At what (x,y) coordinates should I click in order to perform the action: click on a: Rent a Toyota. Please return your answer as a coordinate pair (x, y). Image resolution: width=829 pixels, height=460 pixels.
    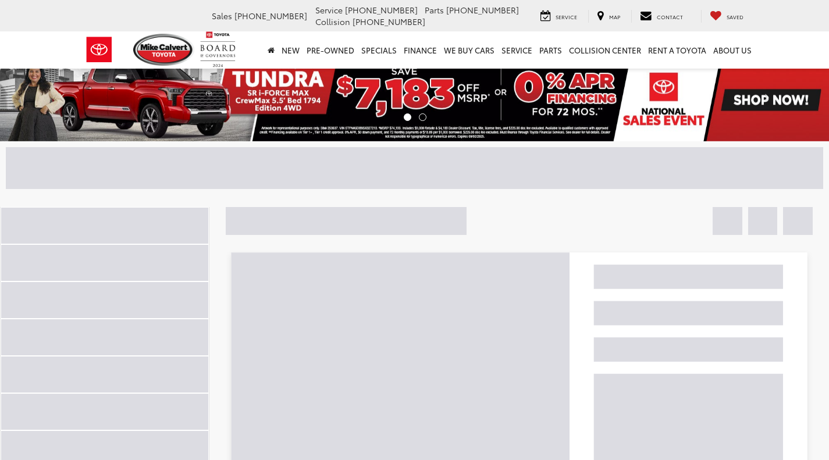
    Looking at the image, I should click on (677, 50).